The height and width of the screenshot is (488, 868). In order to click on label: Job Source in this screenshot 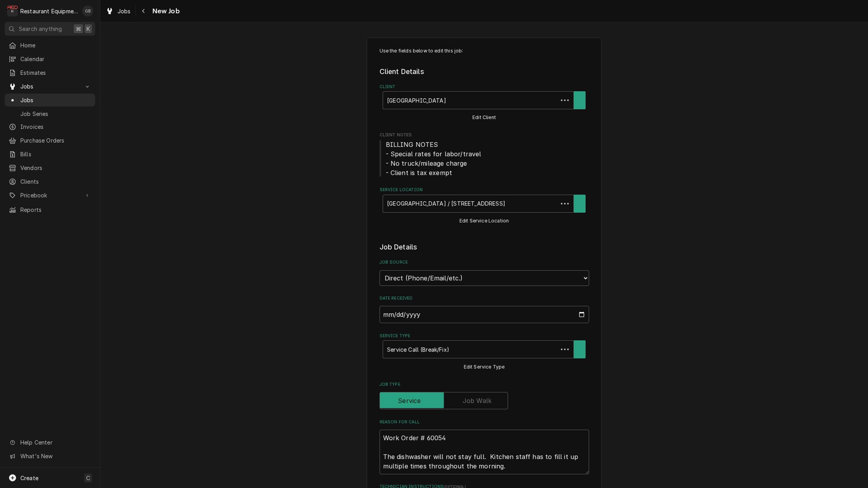, I will do `click(484, 263)`.